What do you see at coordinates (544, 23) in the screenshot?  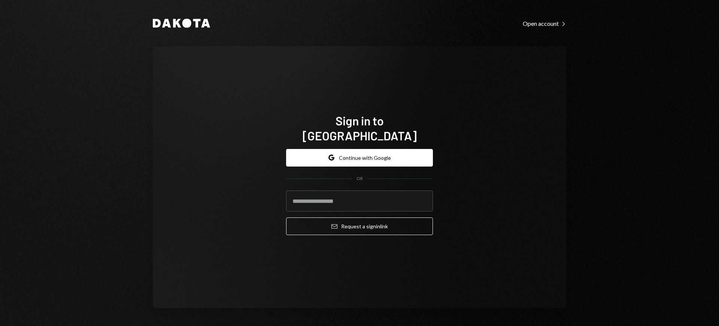 I see `a: Open account` at bounding box center [544, 23].